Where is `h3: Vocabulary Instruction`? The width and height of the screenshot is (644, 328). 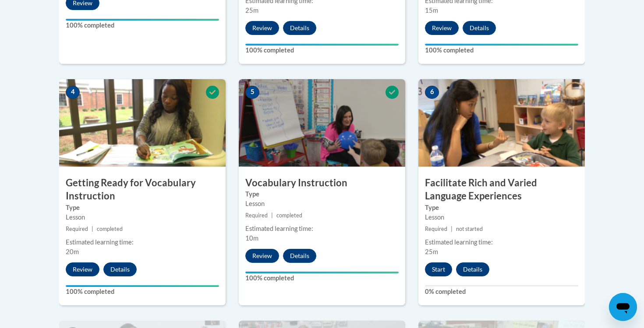
h3: Vocabulary Instruction is located at coordinates (322, 183).